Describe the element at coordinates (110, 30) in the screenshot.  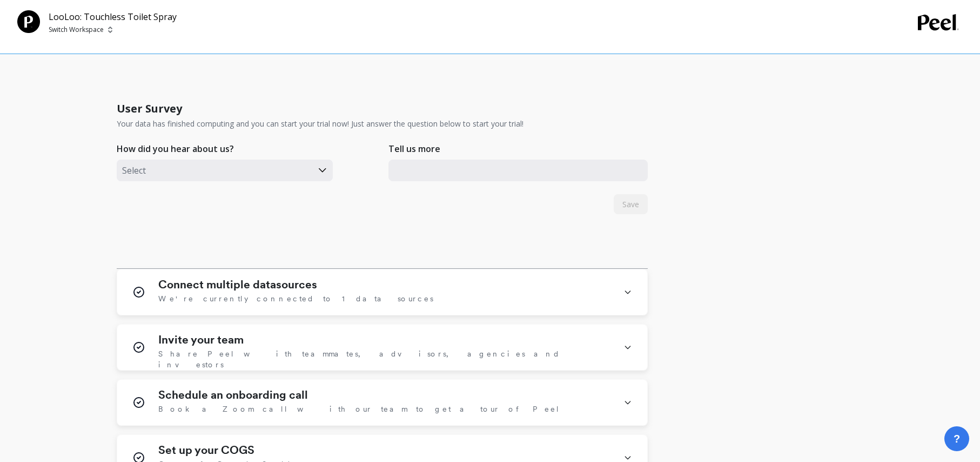
I see `img: picker` at that location.